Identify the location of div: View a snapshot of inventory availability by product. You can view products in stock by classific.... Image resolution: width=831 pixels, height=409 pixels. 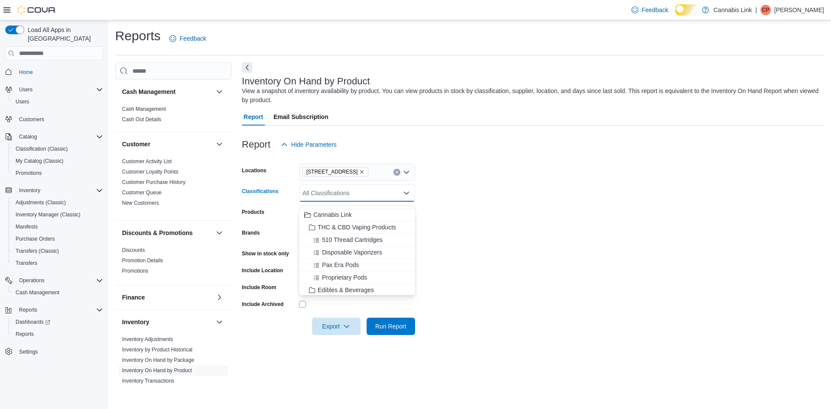
(531, 96).